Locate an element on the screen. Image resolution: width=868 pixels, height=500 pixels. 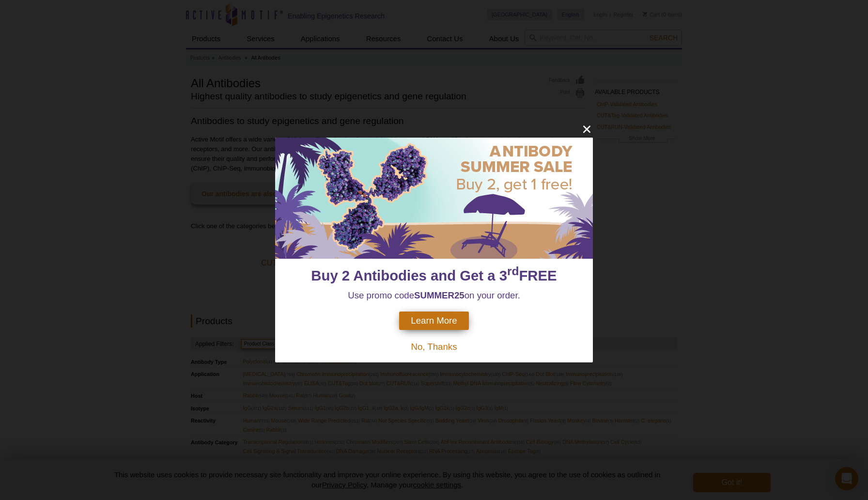
span: Learn More is located at coordinates (433, 321).